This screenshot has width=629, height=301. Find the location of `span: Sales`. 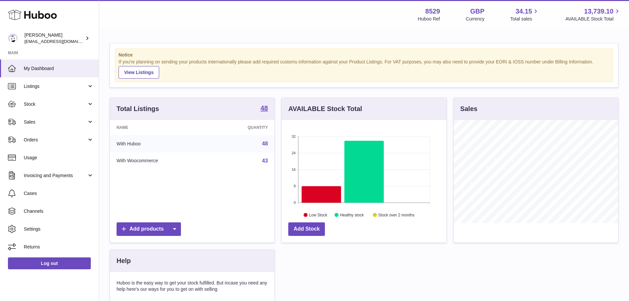

span: Sales is located at coordinates (55, 122).